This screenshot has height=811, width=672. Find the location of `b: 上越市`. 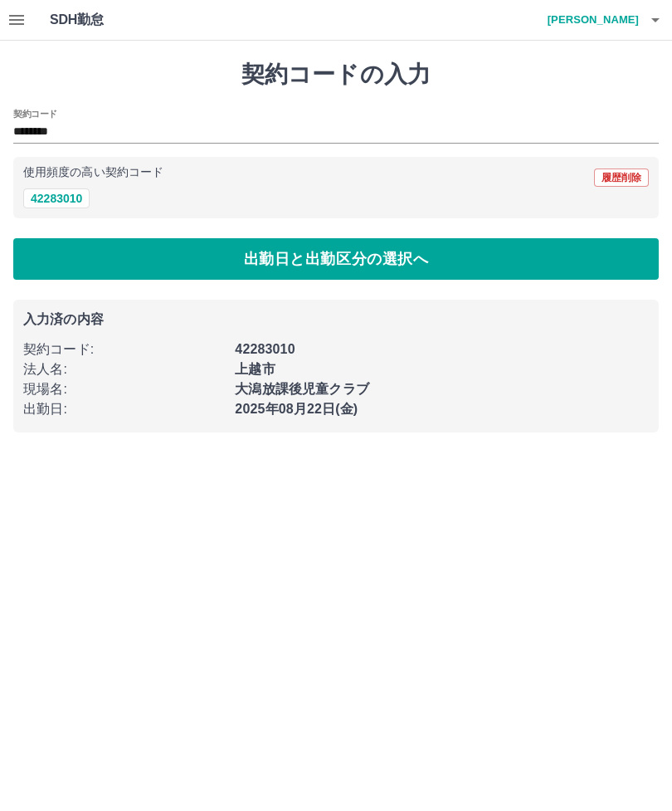

b: 上越市 is located at coordinates (255, 369).